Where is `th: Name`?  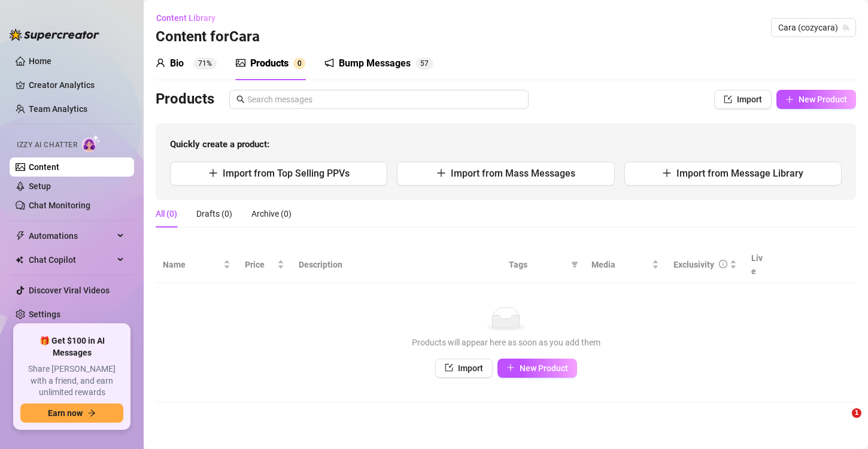
th: Name is located at coordinates (196, 264).